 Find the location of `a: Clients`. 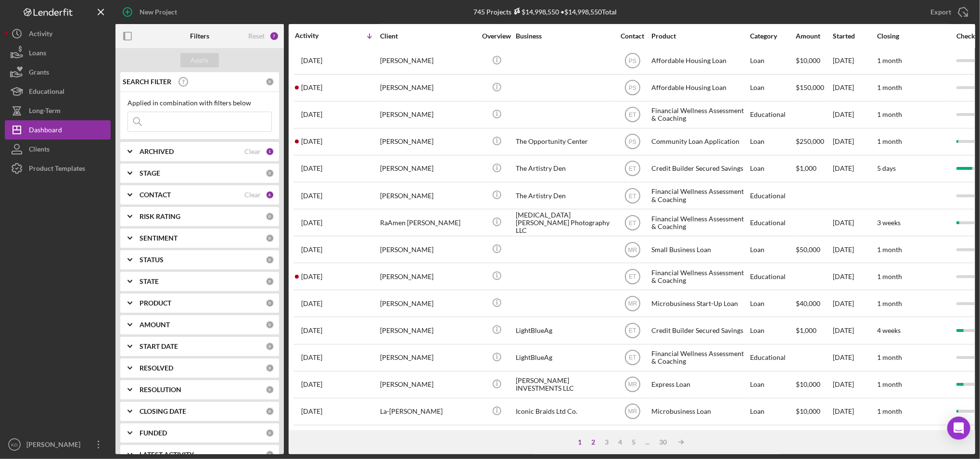

a: Clients is located at coordinates (57, 149).